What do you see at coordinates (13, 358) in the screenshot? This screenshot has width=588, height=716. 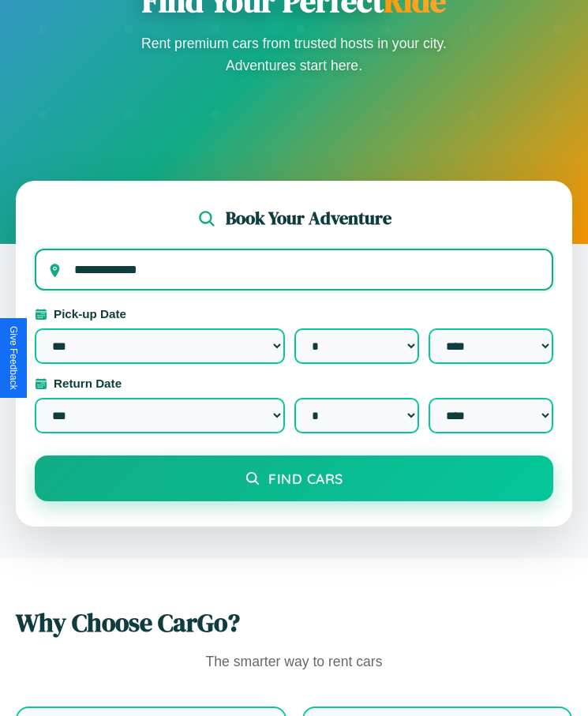 I see `div: Give Feedback` at bounding box center [13, 358].